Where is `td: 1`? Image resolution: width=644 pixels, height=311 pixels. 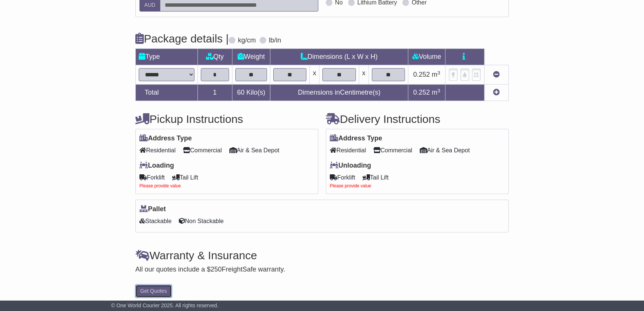
td: 1 is located at coordinates (215, 93).